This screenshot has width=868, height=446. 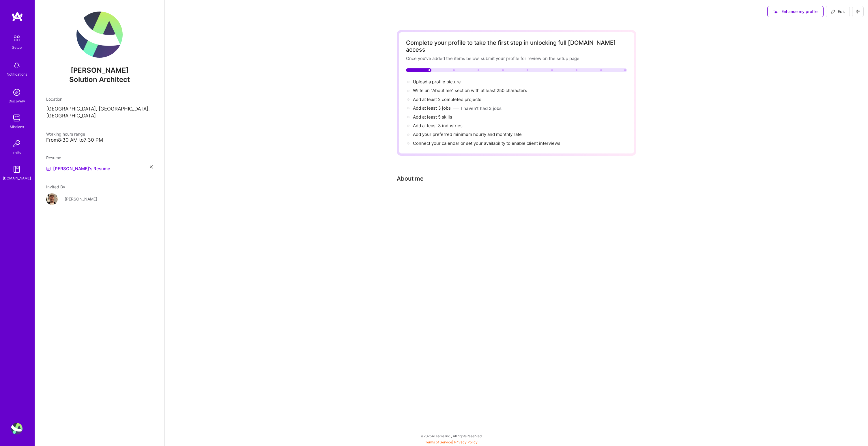 What do you see at coordinates (151, 167) in the screenshot?
I see `i: icon Close` at bounding box center [151, 167].